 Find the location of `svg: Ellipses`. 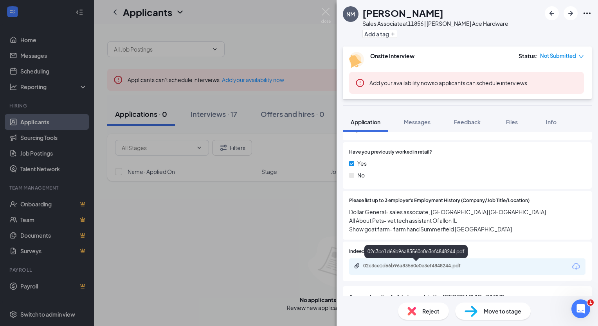

svg: Ellipses is located at coordinates (587, 13).